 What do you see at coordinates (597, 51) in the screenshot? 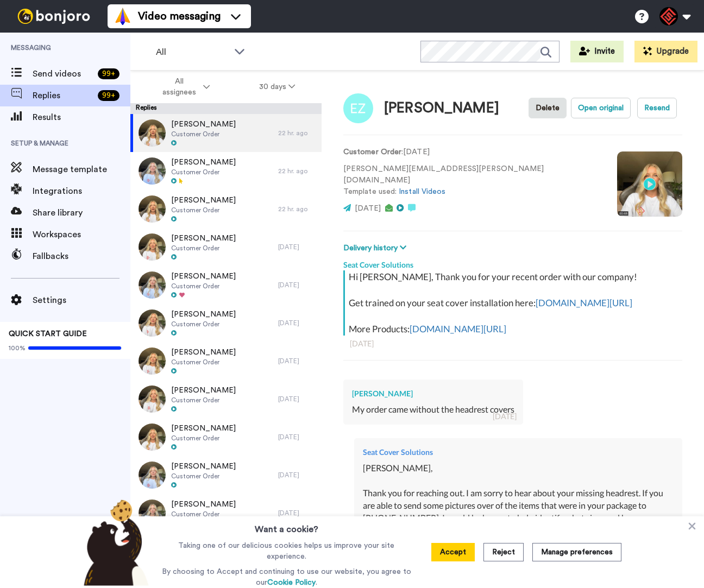
I see `button: Invite` at bounding box center [597, 51].